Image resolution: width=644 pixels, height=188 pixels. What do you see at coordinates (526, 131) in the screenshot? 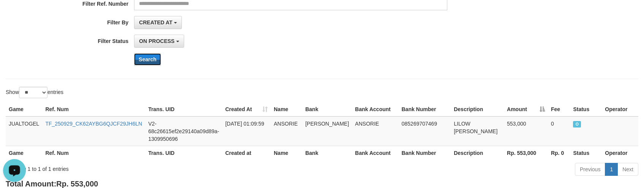
I see `td: 553,000` at bounding box center [526, 131].